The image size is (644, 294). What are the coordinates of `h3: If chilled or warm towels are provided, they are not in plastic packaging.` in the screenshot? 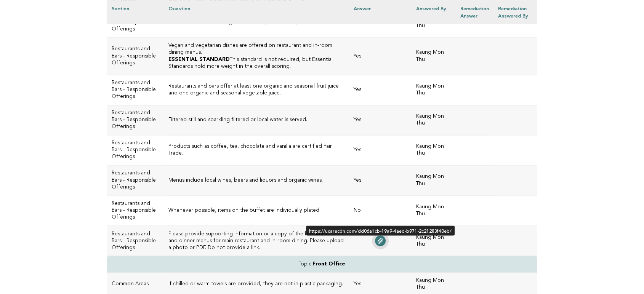 It's located at (256, 284).